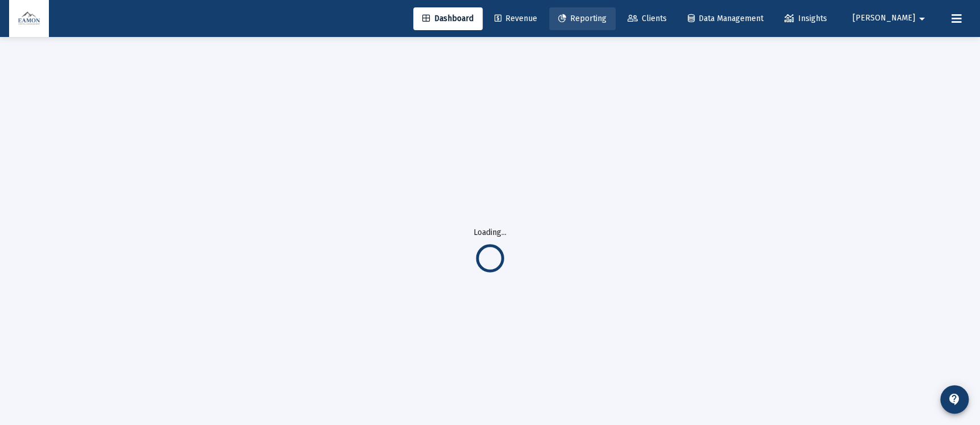 The image size is (980, 425). What do you see at coordinates (805, 18) in the screenshot?
I see `span: Insights` at bounding box center [805, 18].